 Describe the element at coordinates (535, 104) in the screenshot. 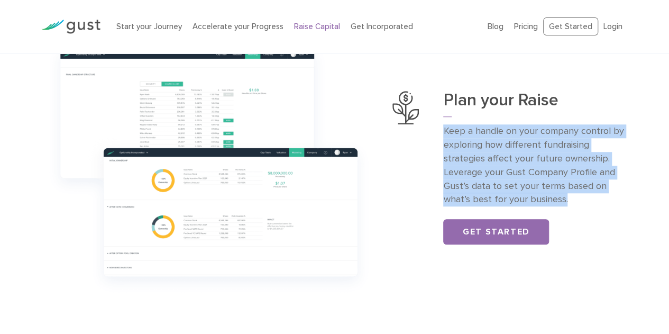

I see `h3: Plan your Raise` at that location.